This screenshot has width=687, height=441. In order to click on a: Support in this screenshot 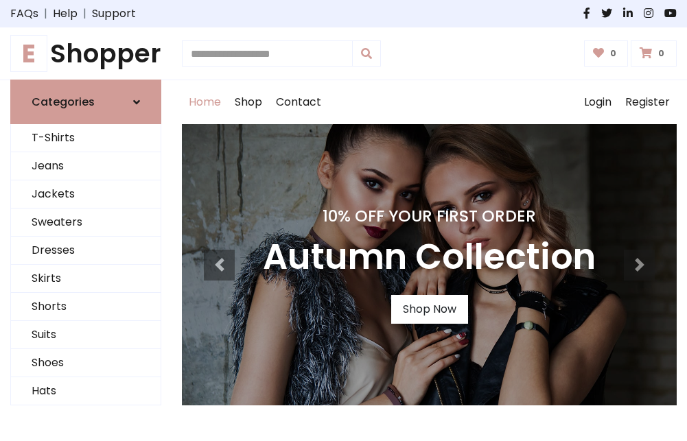, I will do `click(114, 14)`.